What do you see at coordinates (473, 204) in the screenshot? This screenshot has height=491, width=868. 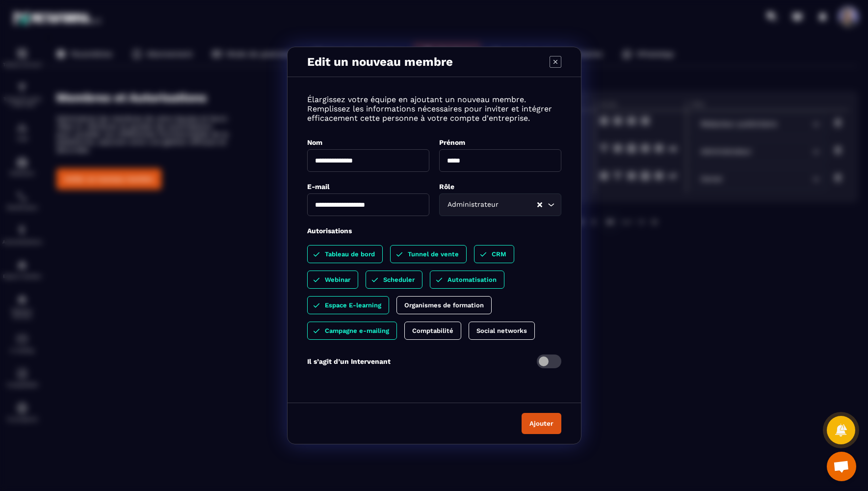 I see `span: Administrateur` at bounding box center [473, 204].